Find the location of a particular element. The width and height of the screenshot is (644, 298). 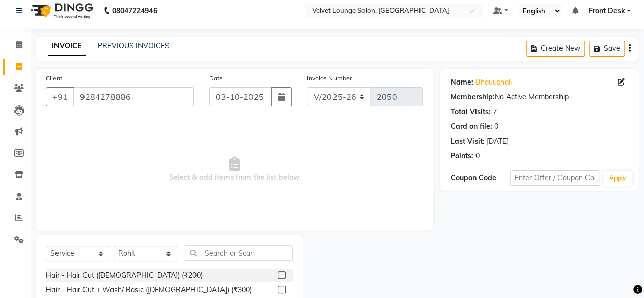

div: No Active Membership is located at coordinates (539, 97).